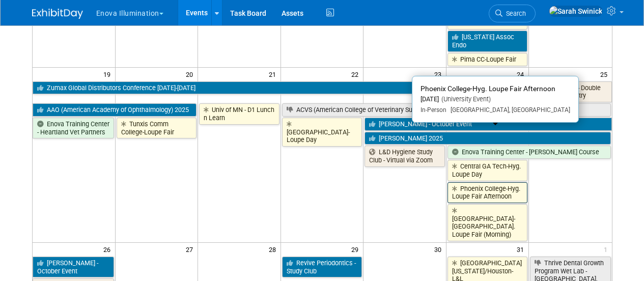  Describe the element at coordinates (433, 110) in the screenshot. I see `span: In-Person` at that location.